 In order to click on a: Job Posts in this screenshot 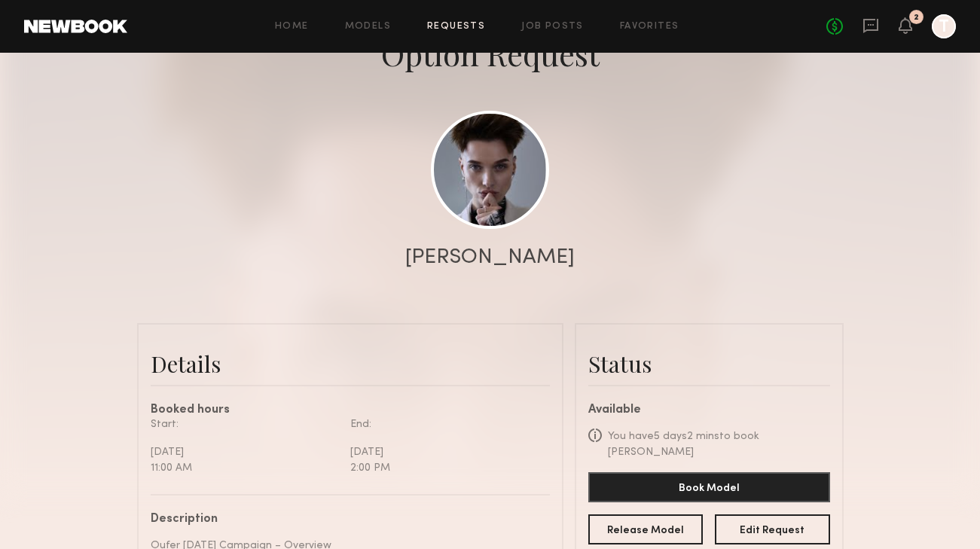, I will do `click(552, 26)`.